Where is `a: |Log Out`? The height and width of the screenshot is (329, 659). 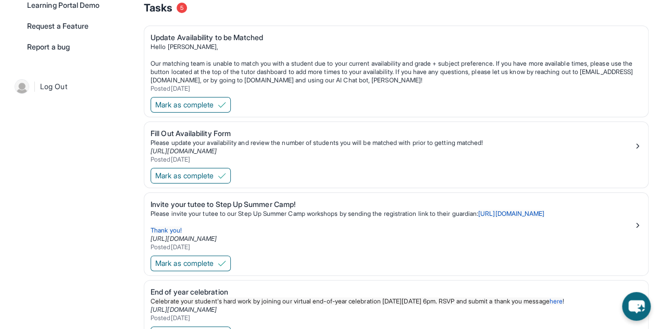
a: |Log Out is located at coordinates (67, 87).